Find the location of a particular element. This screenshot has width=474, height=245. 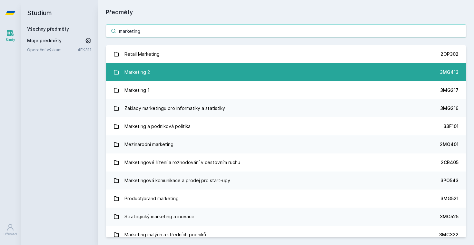

div: Marketing 1 is located at coordinates (137, 90).